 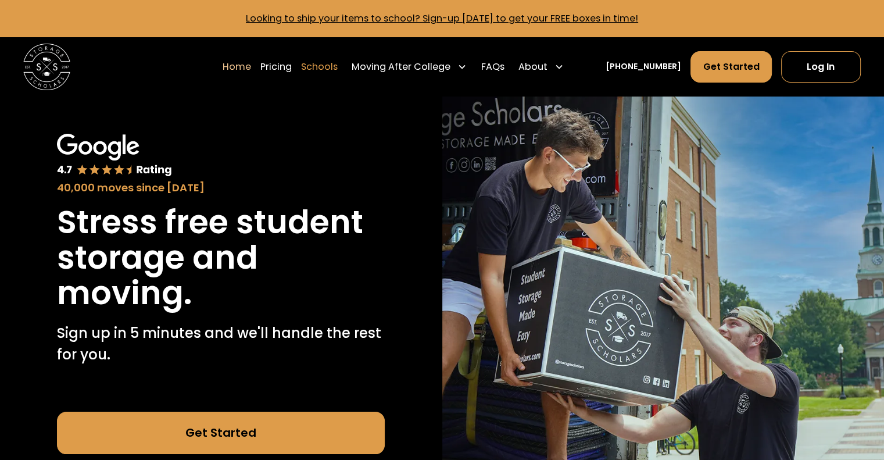 I want to click on a: Pricing, so click(x=276, y=67).